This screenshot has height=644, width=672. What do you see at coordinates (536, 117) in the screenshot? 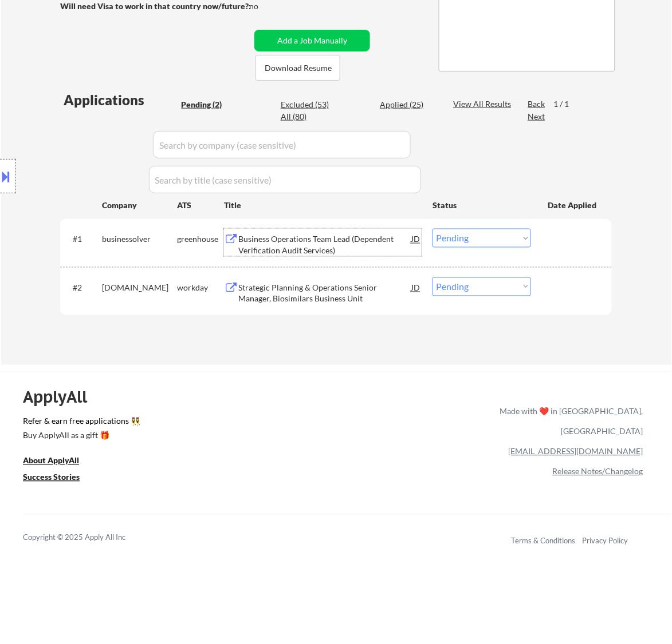
I see `div: Next` at bounding box center [536, 117].